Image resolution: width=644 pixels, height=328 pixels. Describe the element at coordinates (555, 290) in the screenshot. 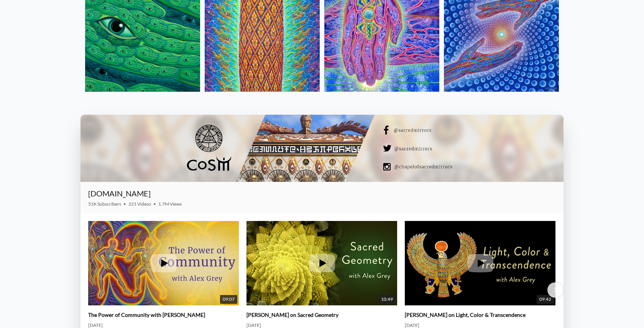

I see `div: Next slide` at that location.